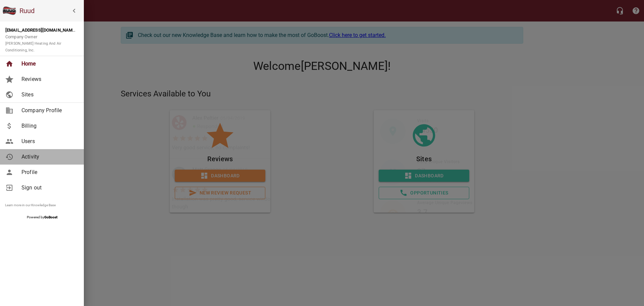 Image resolution: width=644 pixels, height=306 pixels. What do you see at coordinates (49, 172) in the screenshot?
I see `span: Profile` at bounding box center [49, 172].